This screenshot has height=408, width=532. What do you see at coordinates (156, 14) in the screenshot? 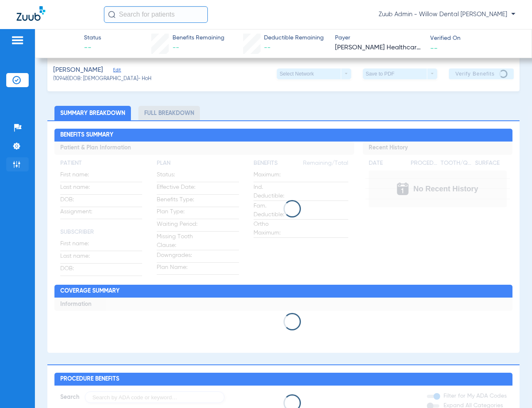
I see `input: Search for patients` at bounding box center [156, 14].